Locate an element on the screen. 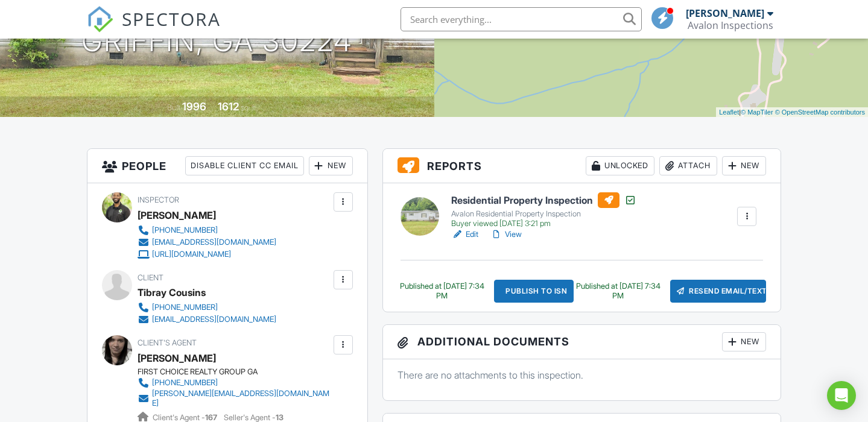 This screenshot has height=422, width=868. span: Inspector is located at coordinates (158, 200).